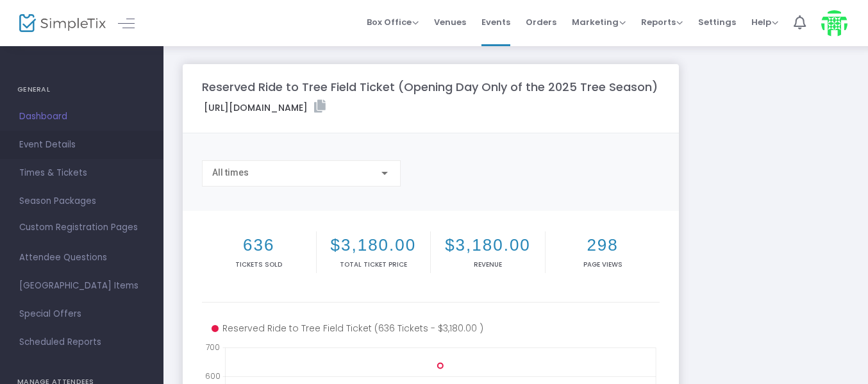  Describe the element at coordinates (430, 87) in the screenshot. I see `m-panel-title: Reserved Ride to Tree Field Ticket (Opening Day Only of the 2025 Tree Season)` at that location.